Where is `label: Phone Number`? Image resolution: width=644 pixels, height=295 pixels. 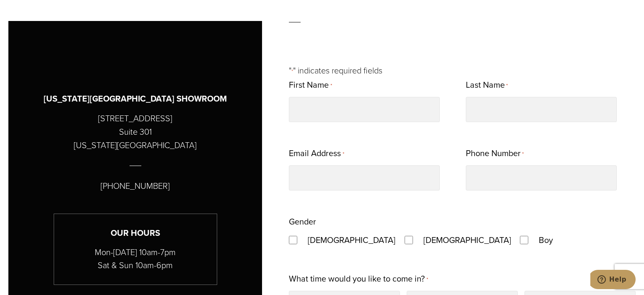 label: Phone Number is located at coordinates (495, 153).